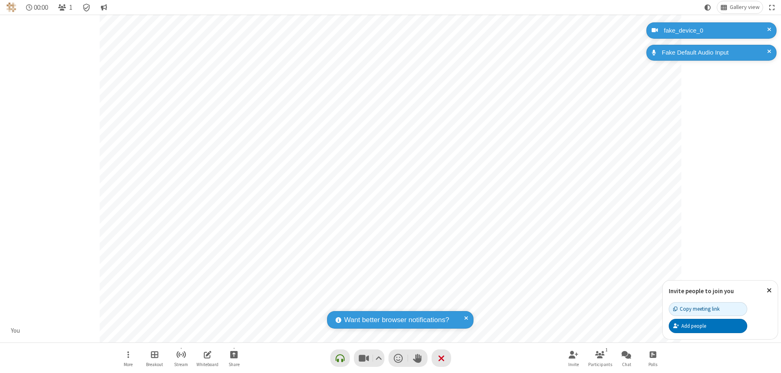 This screenshot has height=373, width=781. What do you see at coordinates (340, 358) in the screenshot?
I see `button: Connect your audio` at bounding box center [340, 358].